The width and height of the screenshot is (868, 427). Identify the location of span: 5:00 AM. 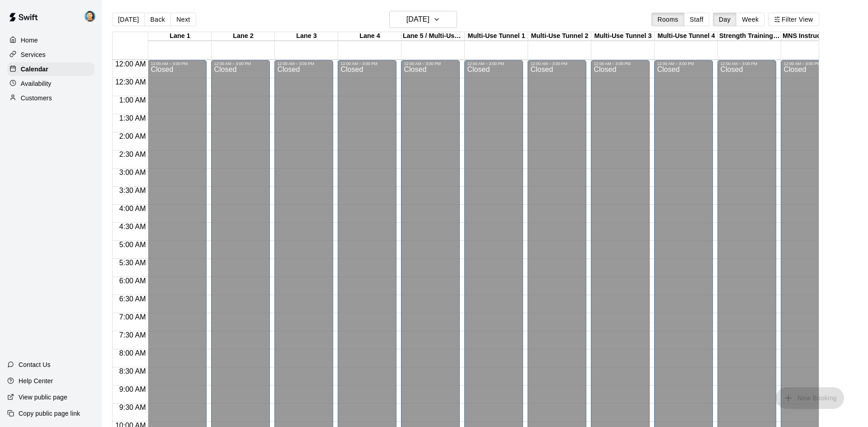
(133, 245).